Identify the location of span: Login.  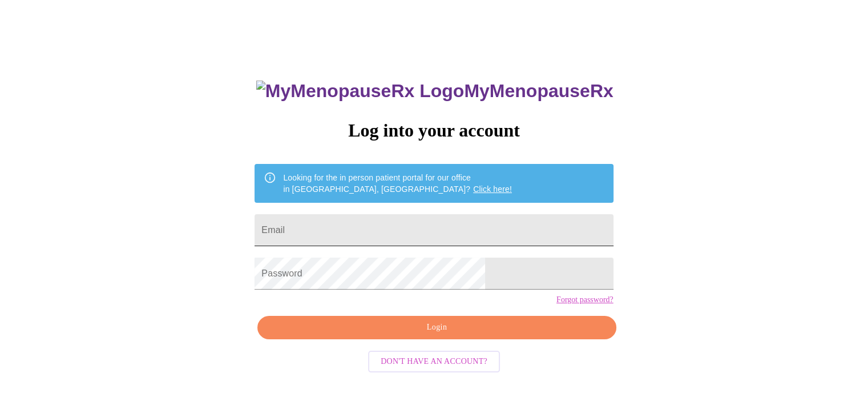
(437, 327).